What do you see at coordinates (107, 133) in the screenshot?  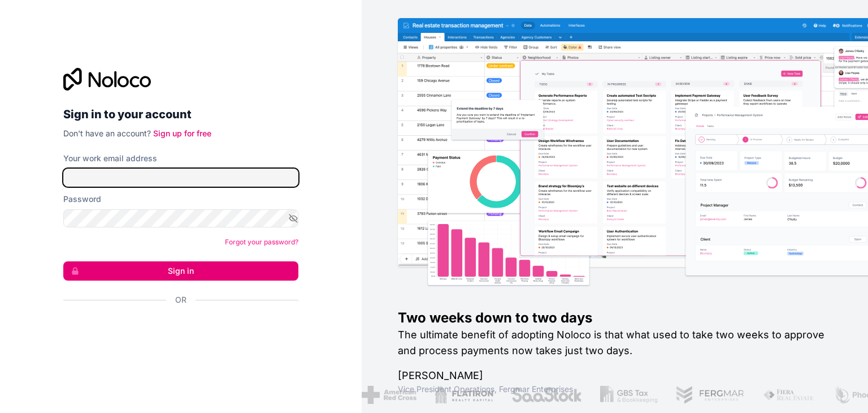 I see `span: Don't have an account?` at bounding box center [107, 133].